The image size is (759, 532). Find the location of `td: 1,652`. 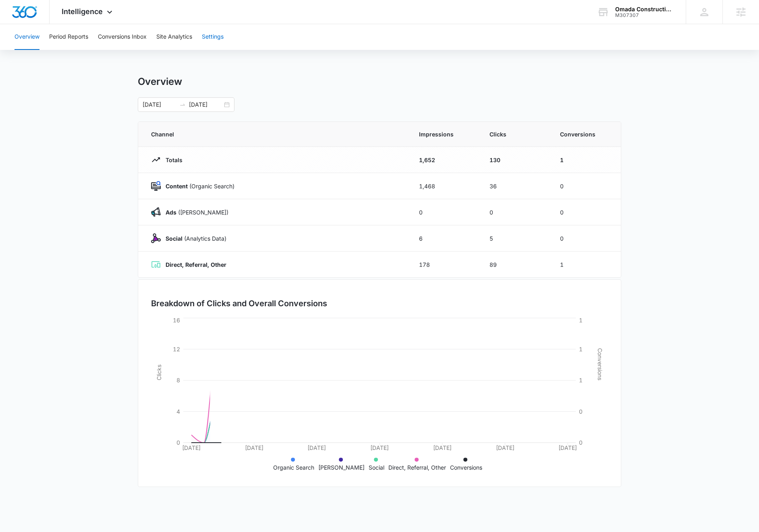

td: 1,652 is located at coordinates (444, 160).